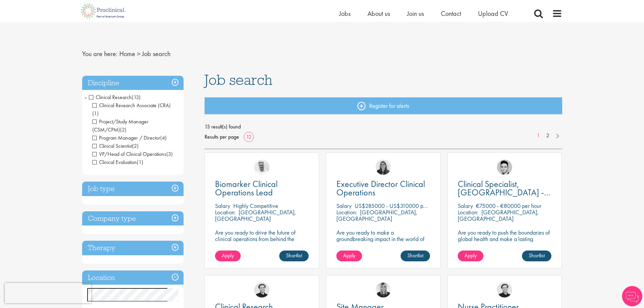  What do you see at coordinates (415, 13) in the screenshot?
I see `span: Join us` at bounding box center [415, 13].